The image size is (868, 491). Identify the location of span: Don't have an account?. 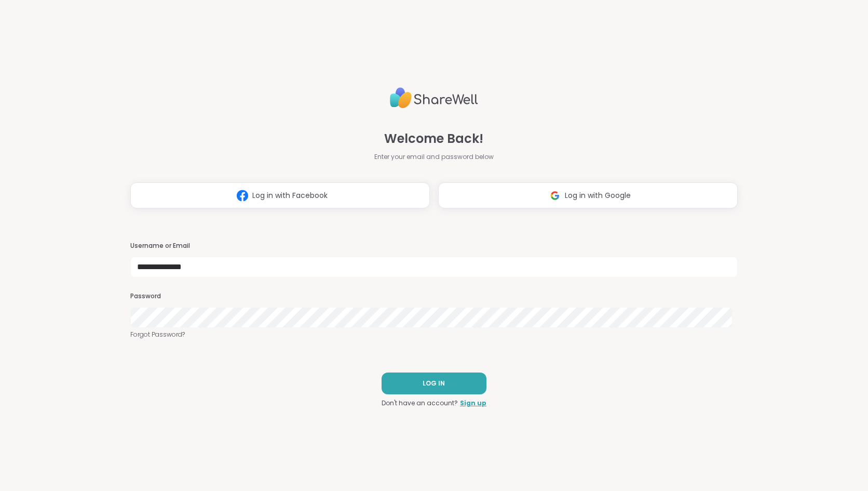
(419, 403).